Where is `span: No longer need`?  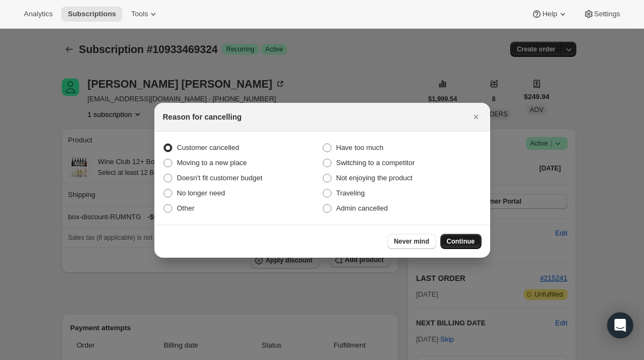 span: No longer need is located at coordinates (201, 192).